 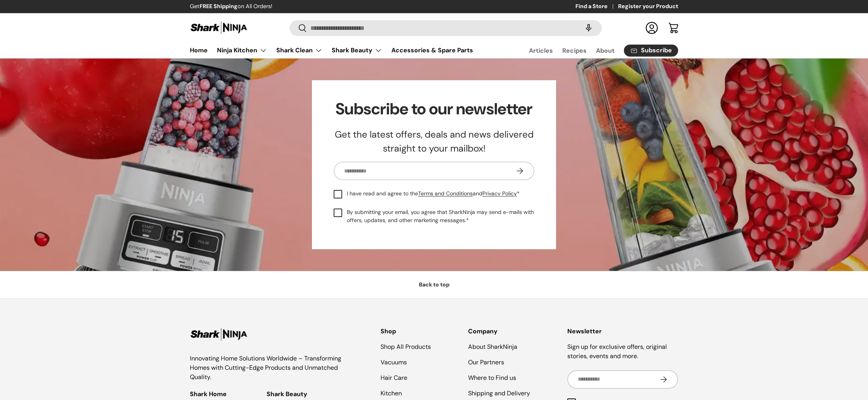 I want to click on span: I have read and agree to the and *, so click(x=433, y=193).